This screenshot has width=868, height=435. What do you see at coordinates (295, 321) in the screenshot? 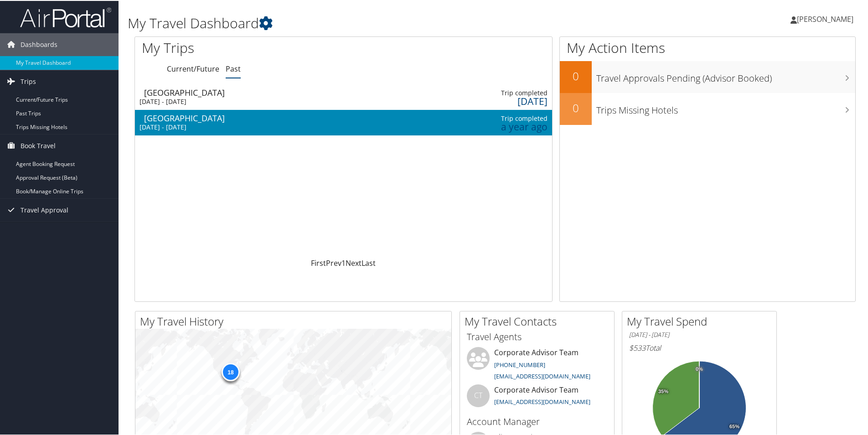
I see `h2: My Travel History` at bounding box center [295, 321].